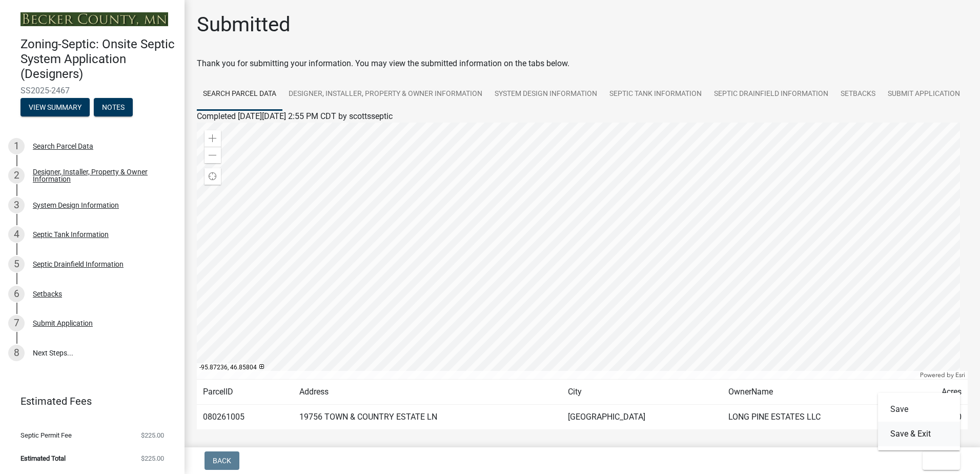 The image size is (980, 474). What do you see at coordinates (88, 401) in the screenshot?
I see `a: Estimated Fees` at bounding box center [88, 401].